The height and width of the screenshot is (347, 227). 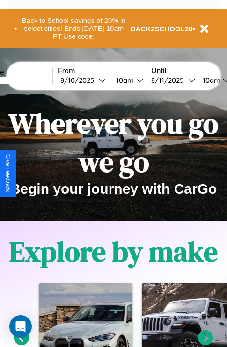 I want to click on h1: Explore by make, so click(x=113, y=252).